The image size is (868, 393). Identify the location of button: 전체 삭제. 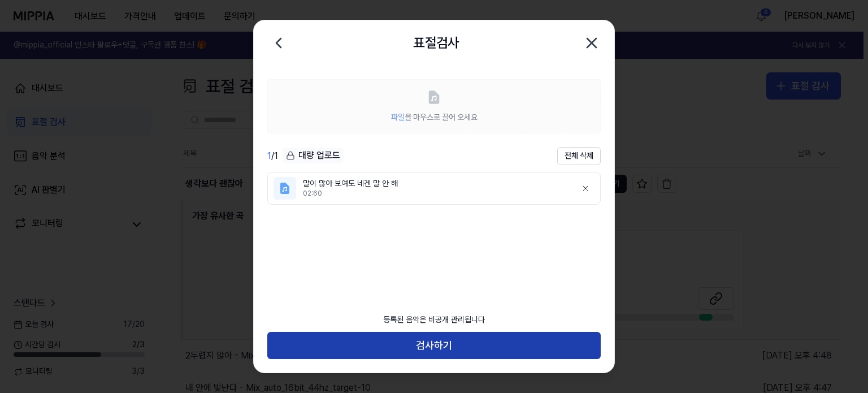
(578, 156).